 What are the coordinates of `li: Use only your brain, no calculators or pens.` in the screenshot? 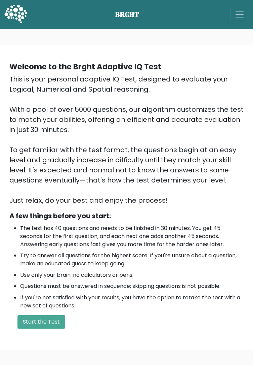 It's located at (132, 275).